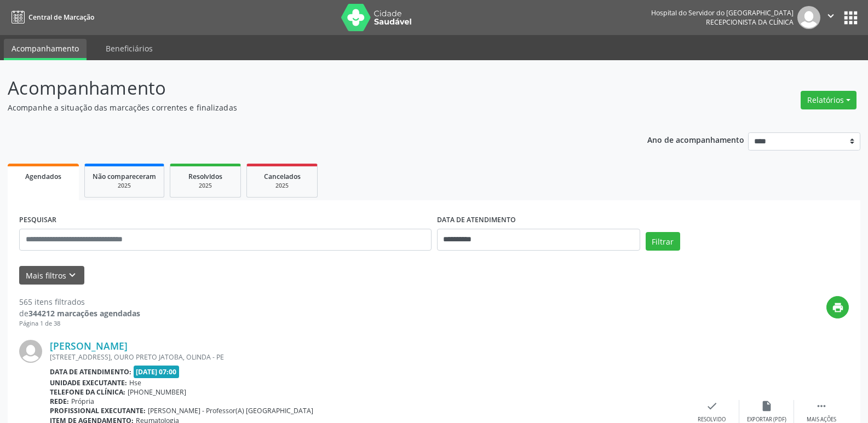 The width and height of the screenshot is (868, 423). What do you see at coordinates (80, 313) in the screenshot?
I see `div: de` at bounding box center [80, 313].